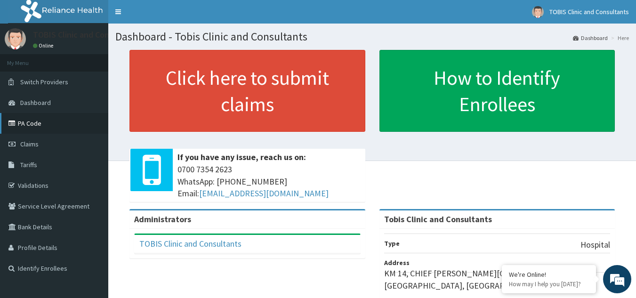  I want to click on a: Online, so click(44, 46).